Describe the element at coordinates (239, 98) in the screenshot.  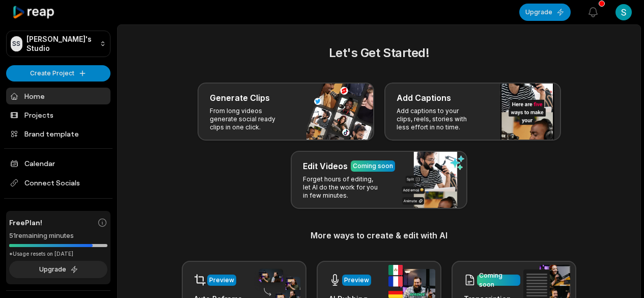
I see `h3: Generate Clips` at that location.